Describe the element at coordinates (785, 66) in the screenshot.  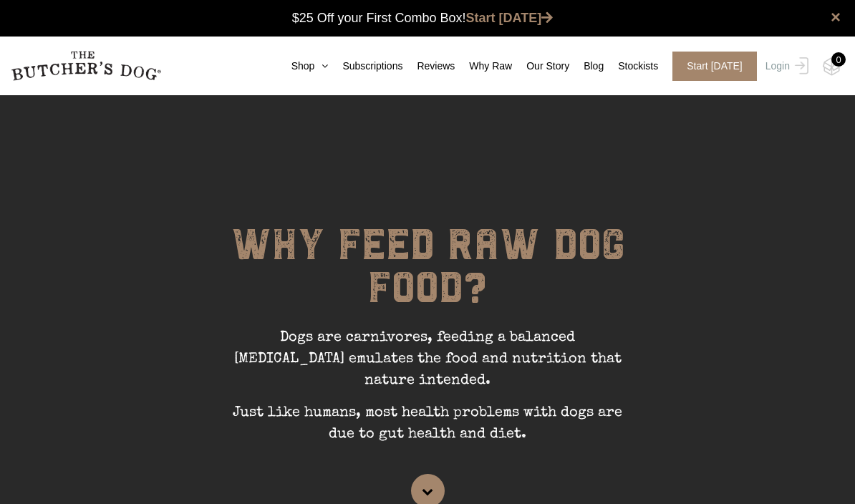
I see `a: Login` at that location.